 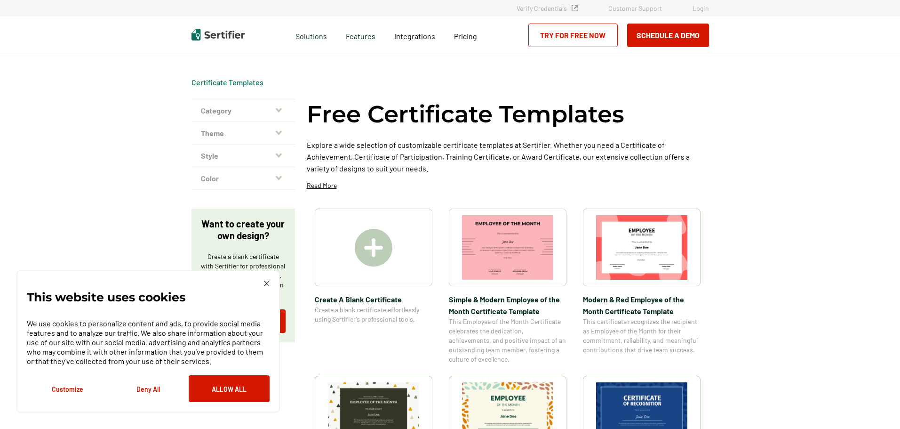 I want to click on span: This Employee of the Month Certificate celebrates the dedication, achievements, and positive impa..., so click(x=508, y=340).